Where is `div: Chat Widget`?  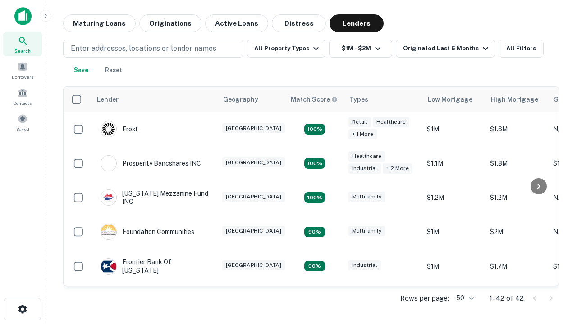
div: Chat Widget is located at coordinates (554, 245).